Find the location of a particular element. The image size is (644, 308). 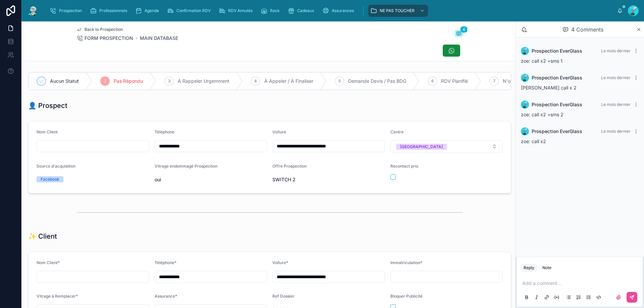

span: Demande Devis / Pas BDG is located at coordinates (377, 81).